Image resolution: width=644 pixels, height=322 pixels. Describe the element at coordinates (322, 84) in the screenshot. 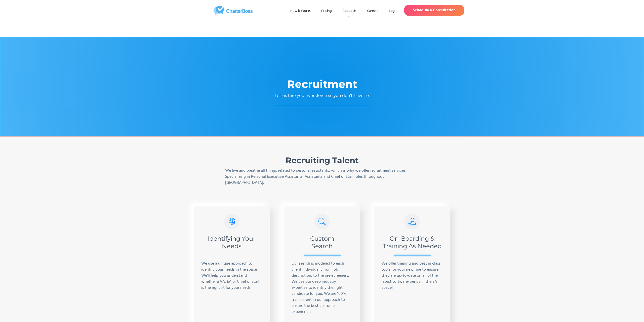

I see `h1: Recruitment` at that location.